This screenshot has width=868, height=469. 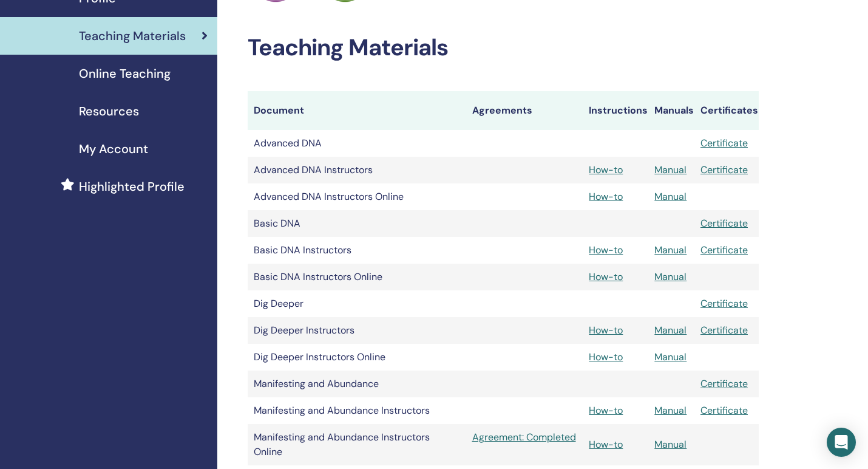 I want to click on td: Dig Deeper Instructors Online, so click(x=357, y=357).